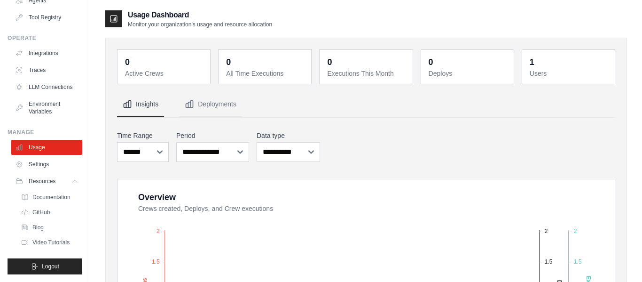 This screenshot has height=282, width=642. What do you see at coordinates (49, 227) in the screenshot?
I see `a: Blog` at bounding box center [49, 227].